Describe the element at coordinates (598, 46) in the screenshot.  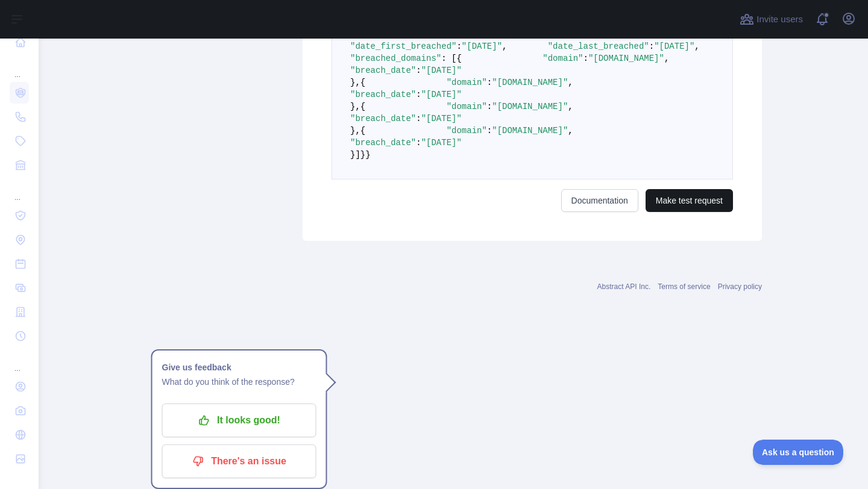
I see `span: "date_last_breached"` at that location.